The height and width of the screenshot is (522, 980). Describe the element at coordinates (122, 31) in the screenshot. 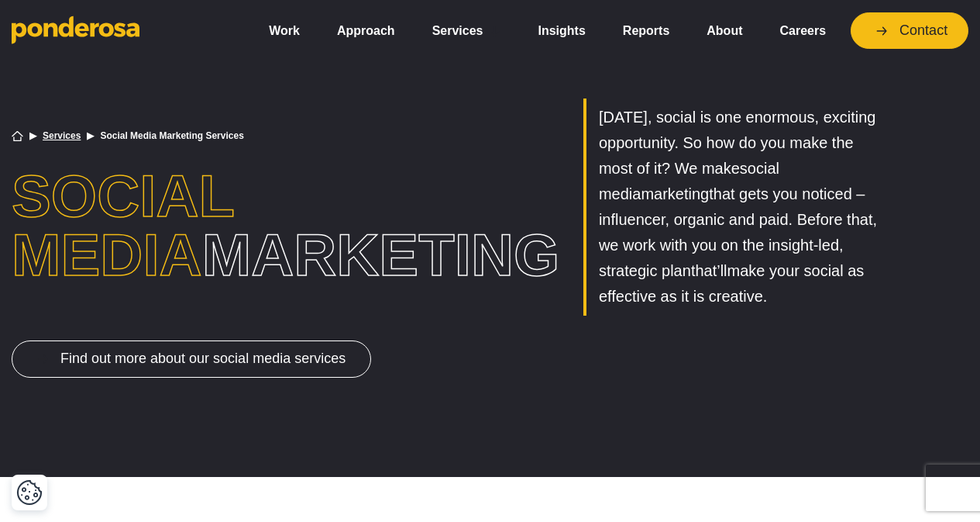

I see `a: Go to homepage` at that location.